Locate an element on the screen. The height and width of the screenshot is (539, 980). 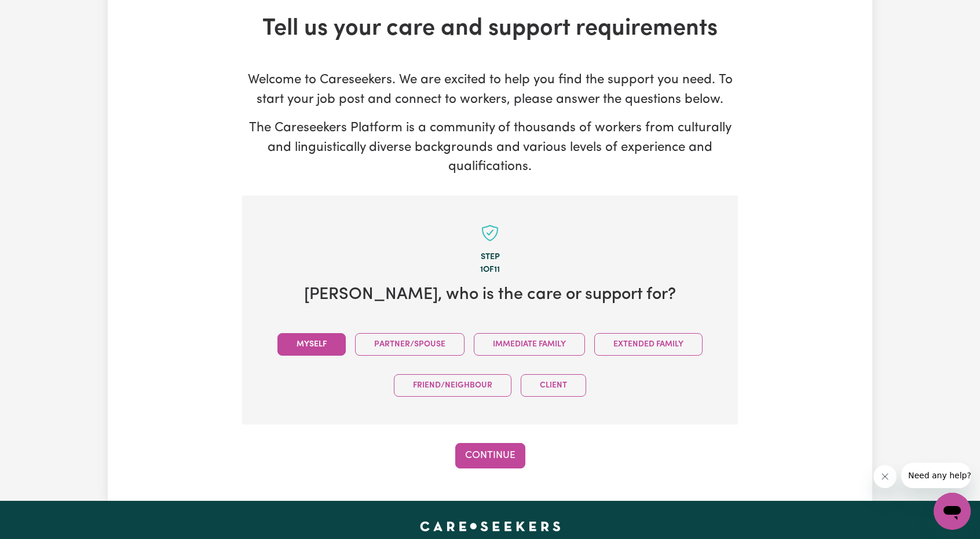
button: Partner/Spouse is located at coordinates (410, 345).